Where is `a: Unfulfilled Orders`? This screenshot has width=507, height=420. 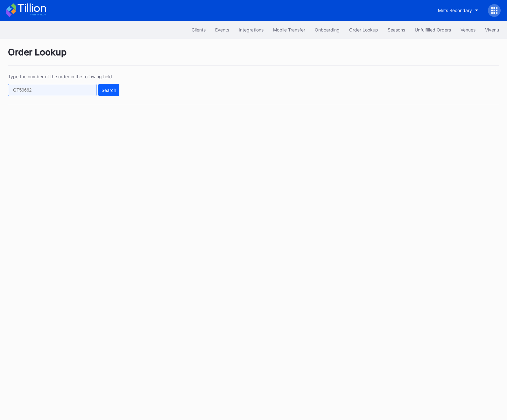 a: Unfulfilled Orders is located at coordinates (433, 29).